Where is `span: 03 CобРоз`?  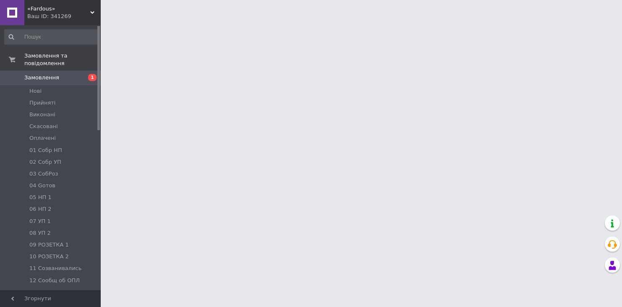 span: 03 CобРоз is located at coordinates (44, 174).